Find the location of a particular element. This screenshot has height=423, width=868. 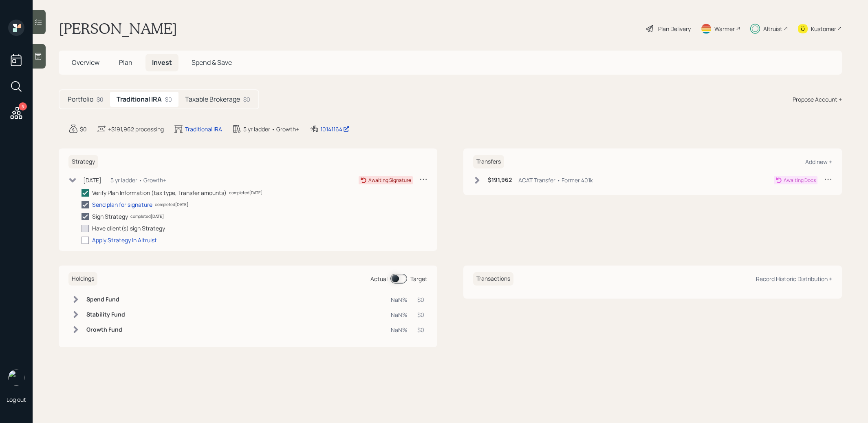

h5: Traditional IRA is located at coordinates (139, 99).